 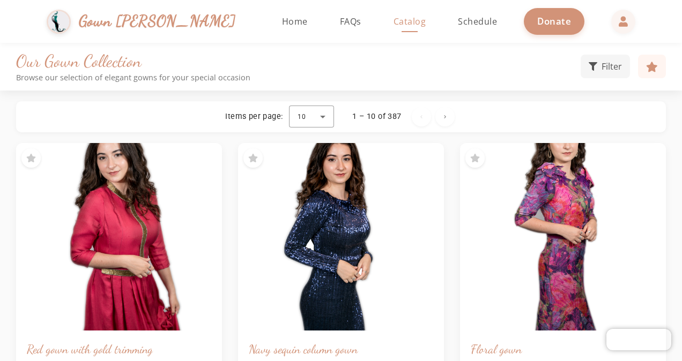 What do you see at coordinates (605, 66) in the screenshot?
I see `button: Filter` at bounding box center [605, 66].